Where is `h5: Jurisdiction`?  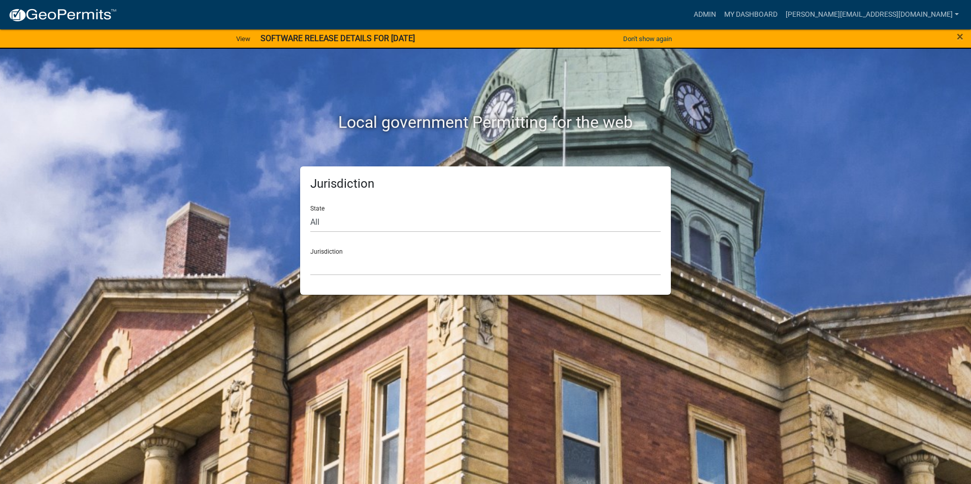 h5: Jurisdiction is located at coordinates (485, 184).